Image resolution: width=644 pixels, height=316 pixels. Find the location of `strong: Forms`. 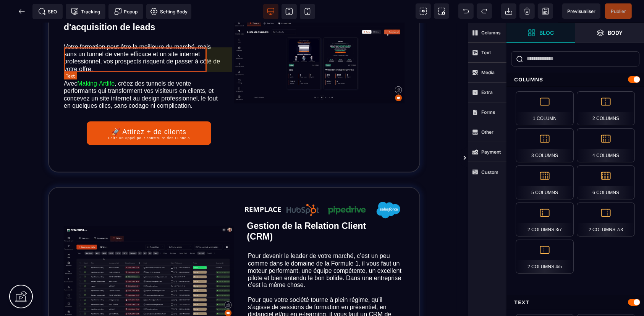

strong: Forms is located at coordinates (488, 112).